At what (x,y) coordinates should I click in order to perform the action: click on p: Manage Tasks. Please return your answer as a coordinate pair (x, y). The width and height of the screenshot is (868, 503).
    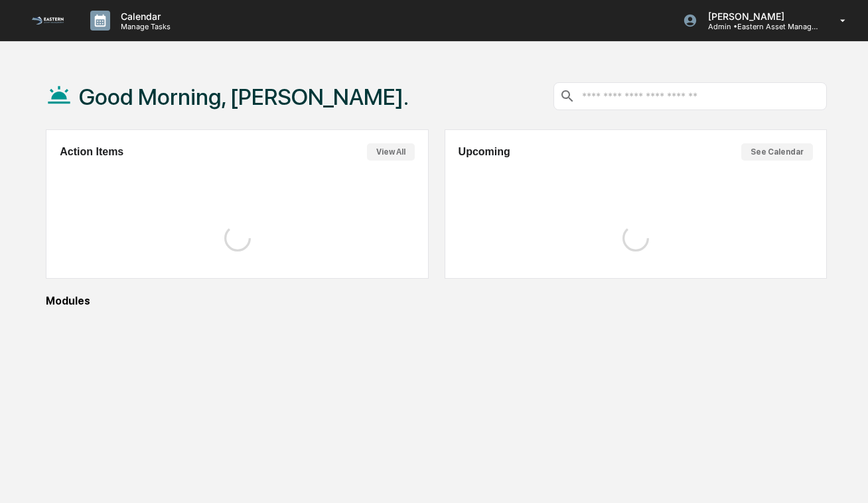
    Looking at the image, I should click on (143, 26).